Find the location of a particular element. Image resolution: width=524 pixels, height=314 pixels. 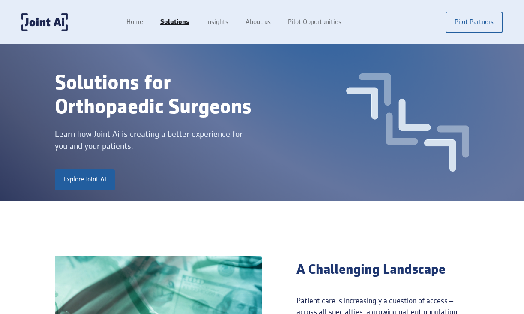

div: Learn how Joint Ai is creating a better experience for you and your patients. is located at coordinates (149, 140).